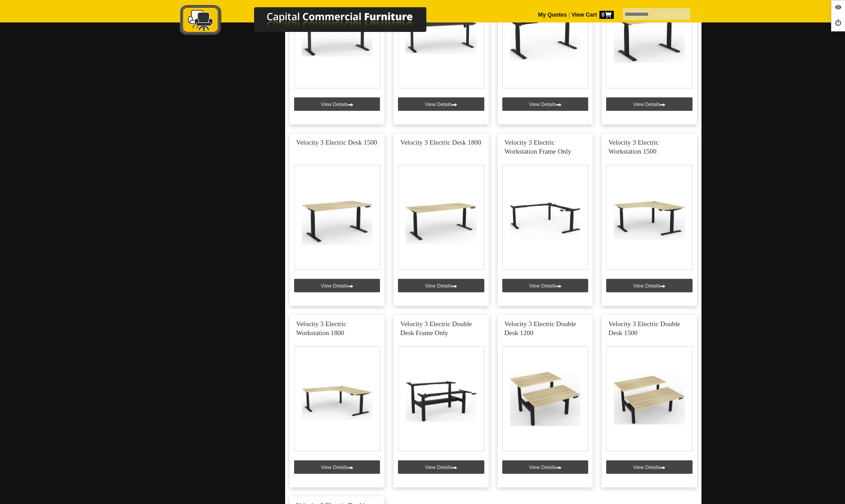 This screenshot has width=845, height=504. What do you see at coordinates (553, 15) in the screenshot?
I see `a: My Quotes` at bounding box center [553, 15].